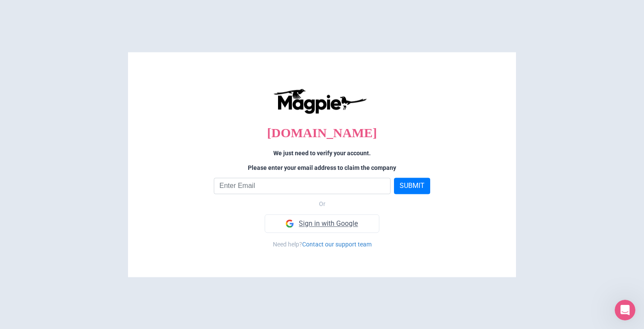 This screenshot has height=329, width=644. I want to click on img: Google logo, so click(289, 224).